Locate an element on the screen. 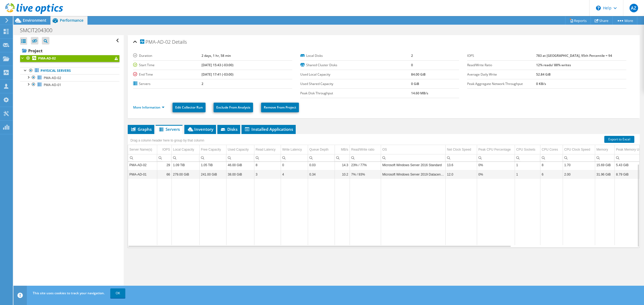  svg: \n is located at coordinates (599, 8).